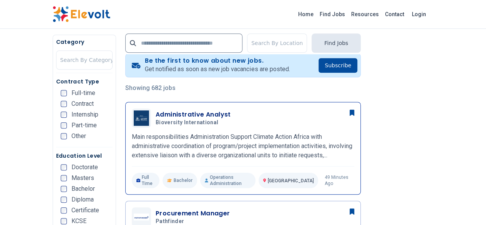 The image size is (486, 225). I want to click on span: Masters, so click(83, 178).